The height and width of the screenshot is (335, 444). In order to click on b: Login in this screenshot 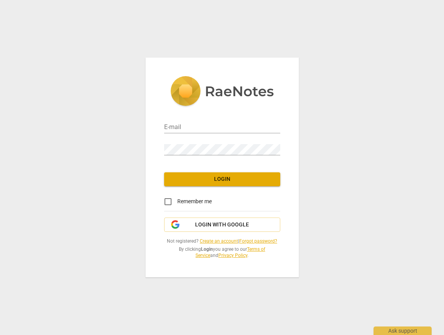, I will do `click(206, 249)`.